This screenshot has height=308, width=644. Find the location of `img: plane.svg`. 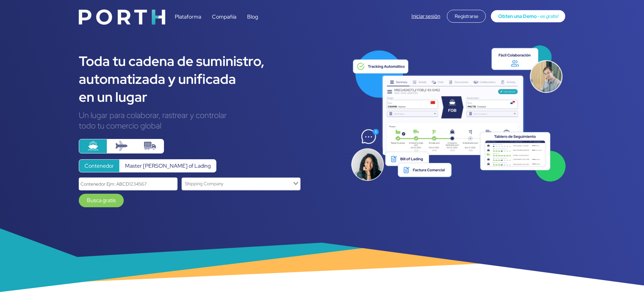

img: plane.svg is located at coordinates (121, 146).